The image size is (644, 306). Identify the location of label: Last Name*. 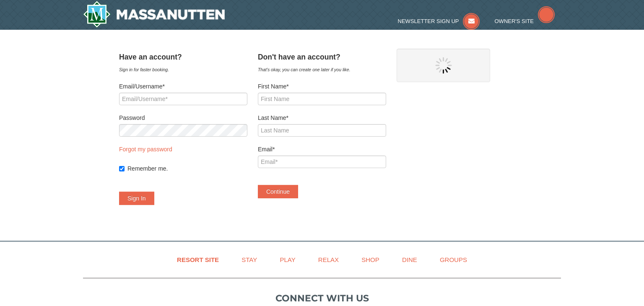
(322, 118).